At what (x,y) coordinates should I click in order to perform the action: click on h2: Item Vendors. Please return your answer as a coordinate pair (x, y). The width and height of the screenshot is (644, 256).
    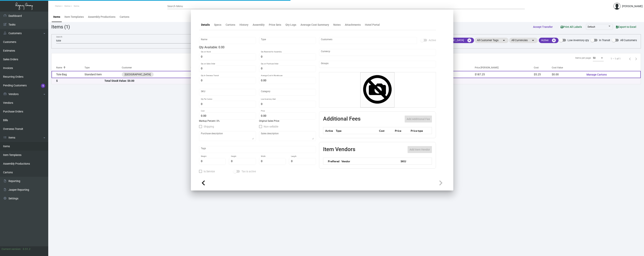
    Looking at the image, I should click on (339, 149).